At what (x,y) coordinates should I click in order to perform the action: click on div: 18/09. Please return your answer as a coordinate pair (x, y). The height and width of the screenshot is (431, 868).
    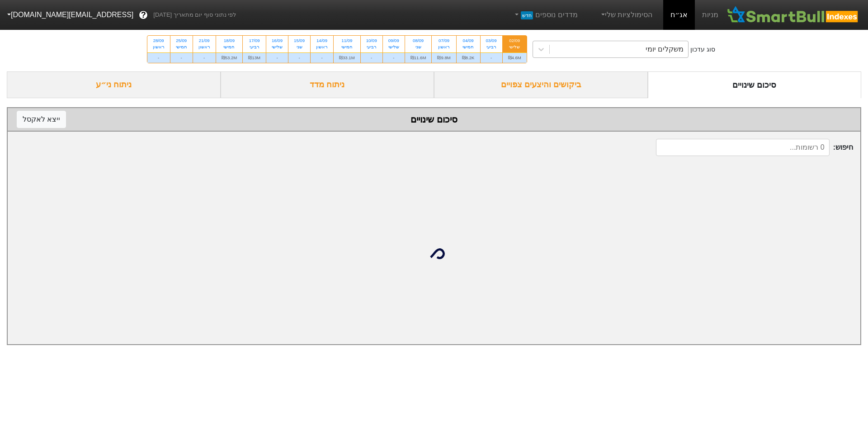
    Looking at the image, I should click on (229, 41).